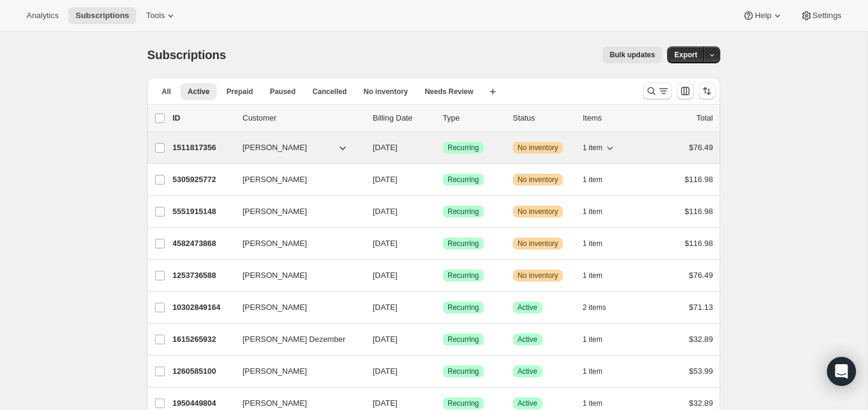 The width and height of the screenshot is (868, 410). Describe the element at coordinates (704, 118) in the screenshot. I see `p: Total` at that location.